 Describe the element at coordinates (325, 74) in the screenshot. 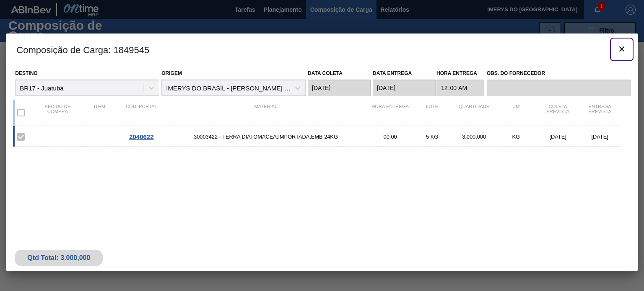

I see `label: Data coleta` at that location.